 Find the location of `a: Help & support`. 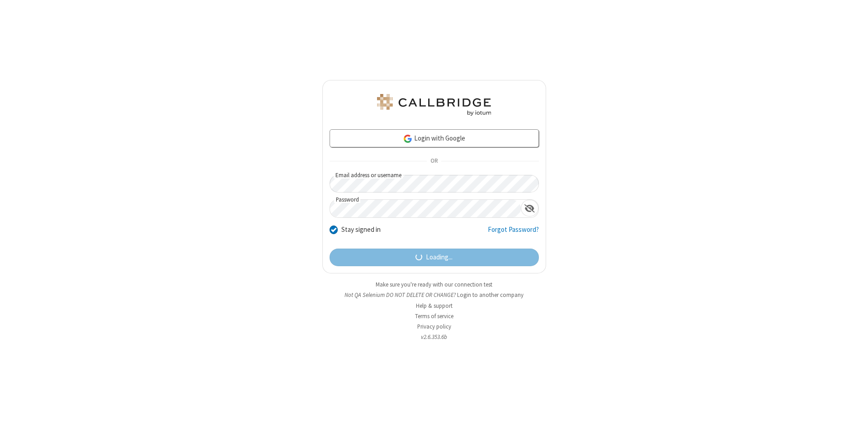

a: Help & support is located at coordinates (434, 306).